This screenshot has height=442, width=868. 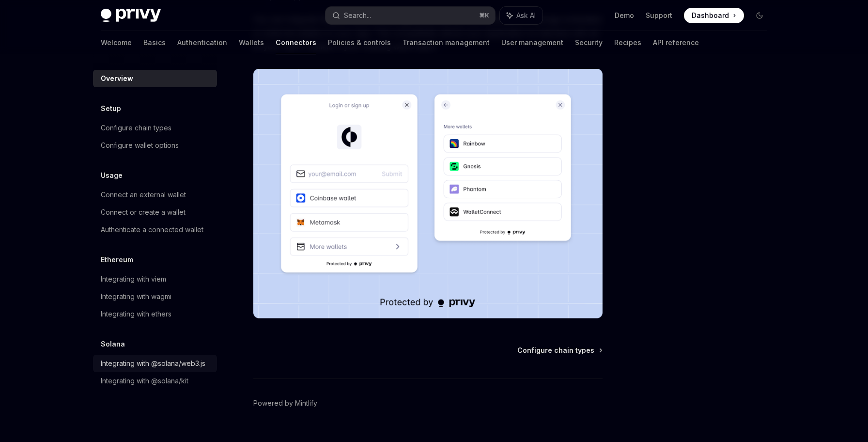 What do you see at coordinates (360, 42) in the screenshot?
I see `a: Policies & controls` at bounding box center [360, 42].